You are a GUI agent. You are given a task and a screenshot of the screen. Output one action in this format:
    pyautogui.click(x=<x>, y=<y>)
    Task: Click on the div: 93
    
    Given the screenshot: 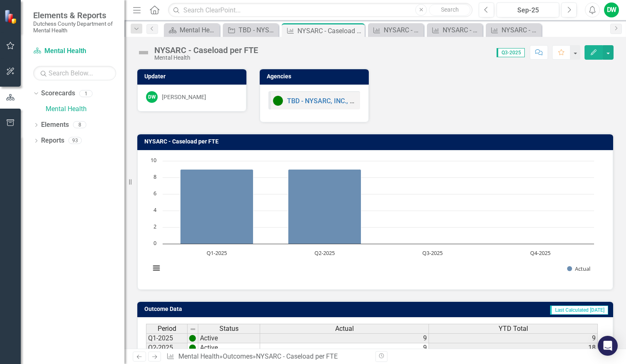 What is the action you would take?
    pyautogui.click(x=75, y=141)
    